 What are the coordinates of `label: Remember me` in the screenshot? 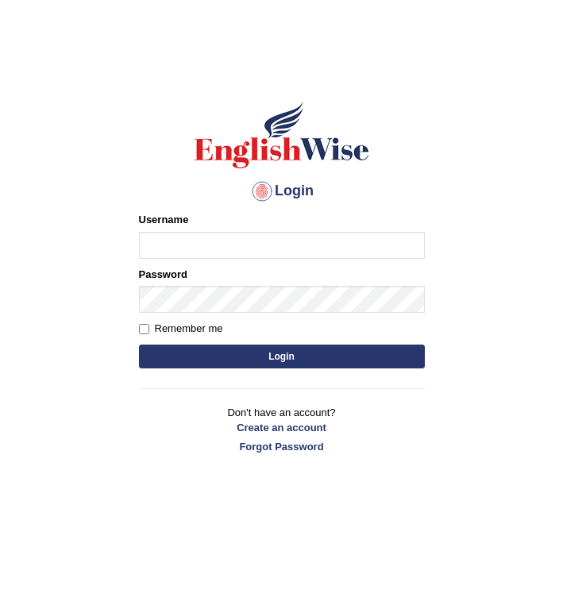 It's located at (181, 329).